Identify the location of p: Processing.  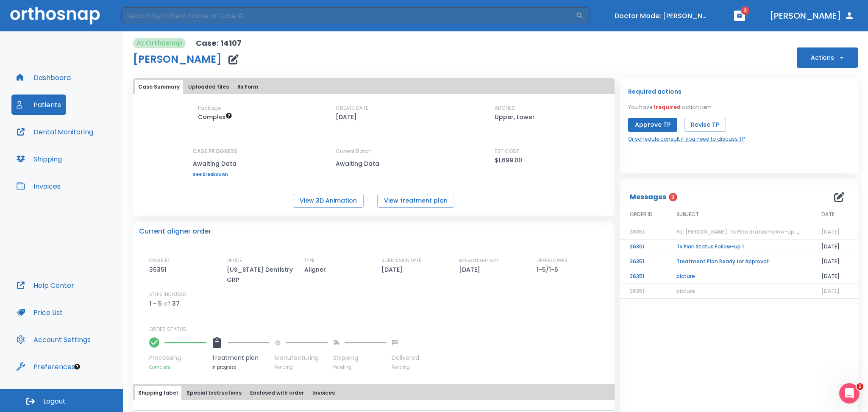
(177, 358).